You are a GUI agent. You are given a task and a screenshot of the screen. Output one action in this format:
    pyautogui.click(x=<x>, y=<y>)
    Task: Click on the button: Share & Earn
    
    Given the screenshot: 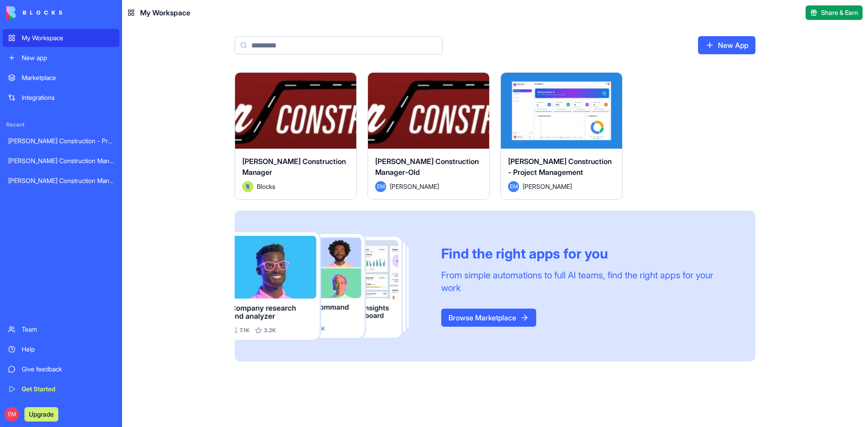 What is the action you would take?
    pyautogui.click(x=834, y=13)
    